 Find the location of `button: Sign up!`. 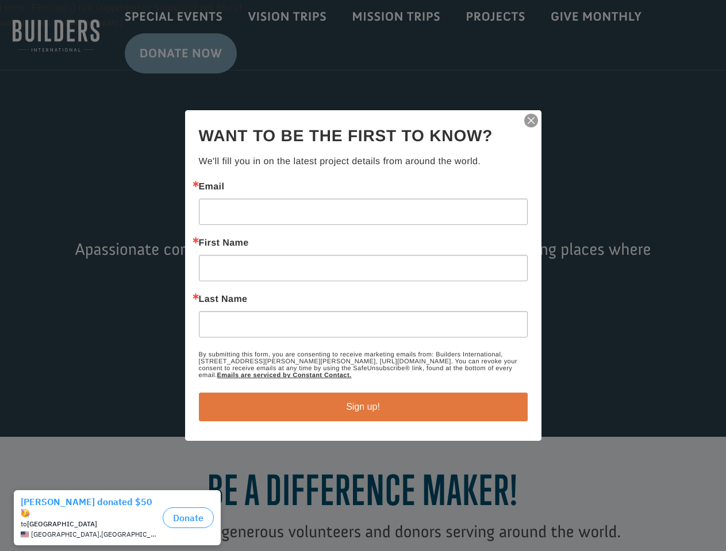

button: Sign up! is located at coordinates (363, 407).